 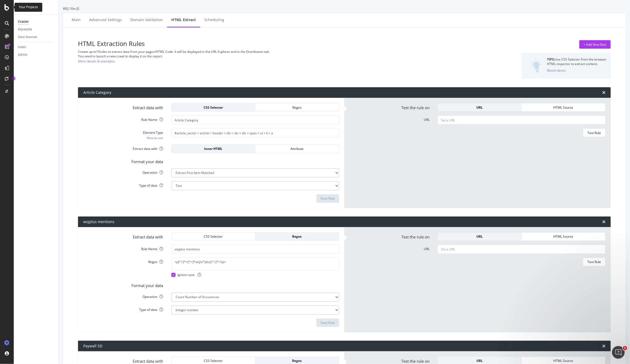 I want to click on img: DZQOUYU0WpgAAAAASUVORK5CYII=, so click(x=537, y=66).